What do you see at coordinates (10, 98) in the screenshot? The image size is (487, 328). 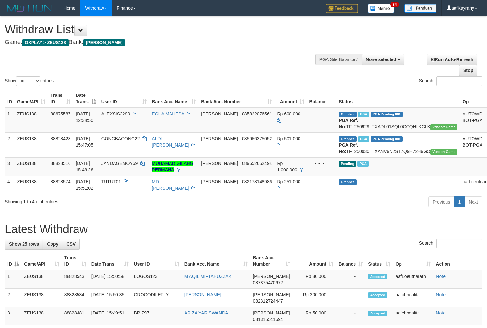 I see `th: ID` at bounding box center [10, 98].